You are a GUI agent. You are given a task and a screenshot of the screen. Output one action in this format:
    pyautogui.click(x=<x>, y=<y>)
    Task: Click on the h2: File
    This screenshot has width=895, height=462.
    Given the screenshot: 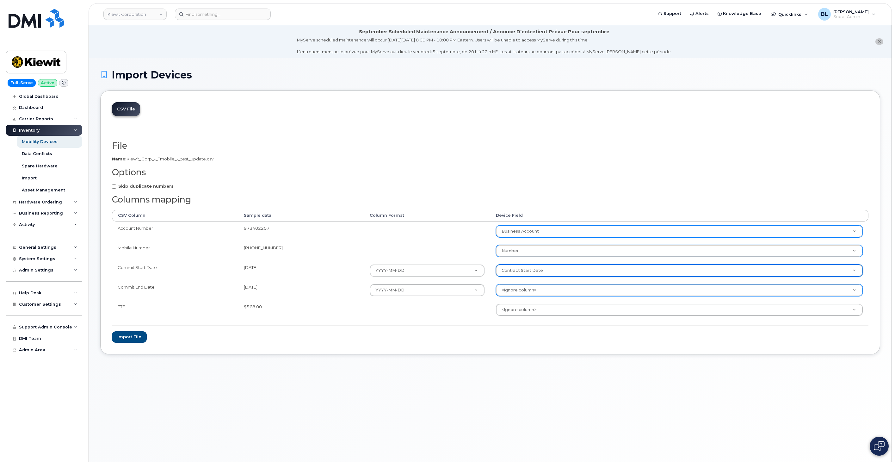 What is the action you would take?
    pyautogui.click(x=490, y=146)
    